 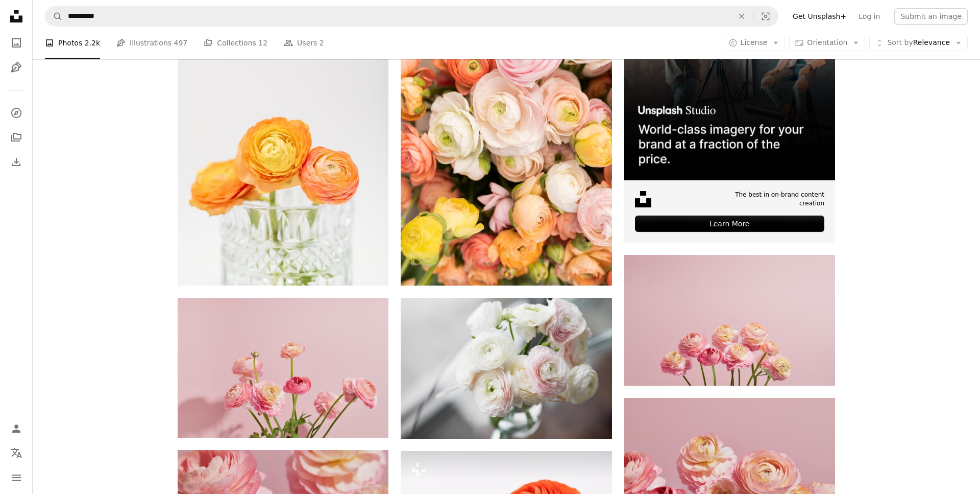 What do you see at coordinates (742, 16) in the screenshot?
I see `button: Clear` at bounding box center [742, 16].